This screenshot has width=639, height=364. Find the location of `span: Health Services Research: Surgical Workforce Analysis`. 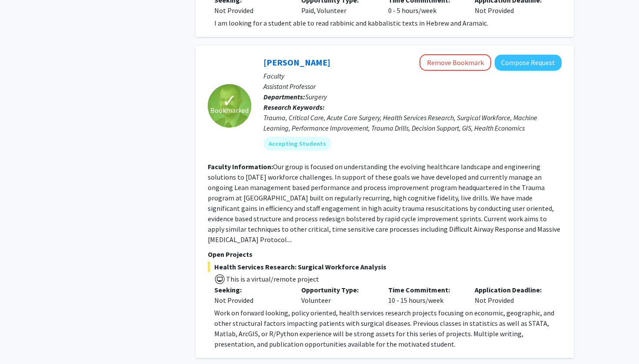

span: Health Services Research: Surgical Workforce Analysis is located at coordinates (385, 267).